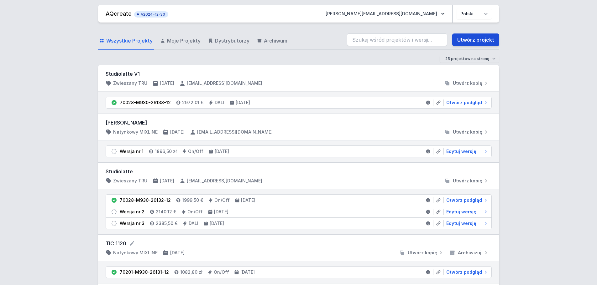 This screenshot has height=285, width=597. Describe the element at coordinates (151, 14) in the screenshot. I see `button: v2024-12-30` at that location.